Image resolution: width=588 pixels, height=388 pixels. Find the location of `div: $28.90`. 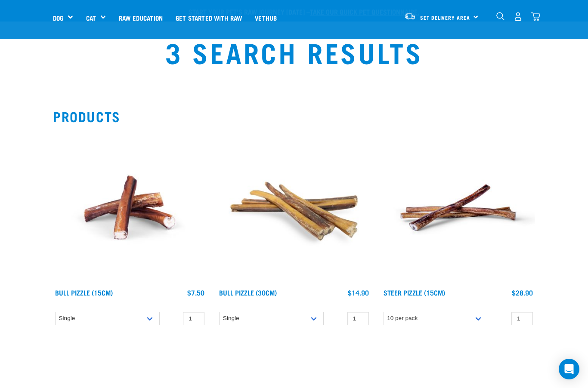

div: $28.90 is located at coordinates (522, 293).